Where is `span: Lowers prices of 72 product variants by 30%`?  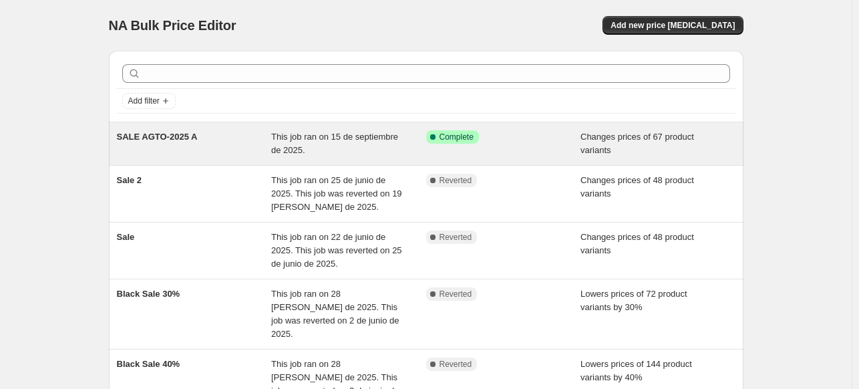
span: Lowers prices of 72 product variants by 30% is located at coordinates (634, 300).